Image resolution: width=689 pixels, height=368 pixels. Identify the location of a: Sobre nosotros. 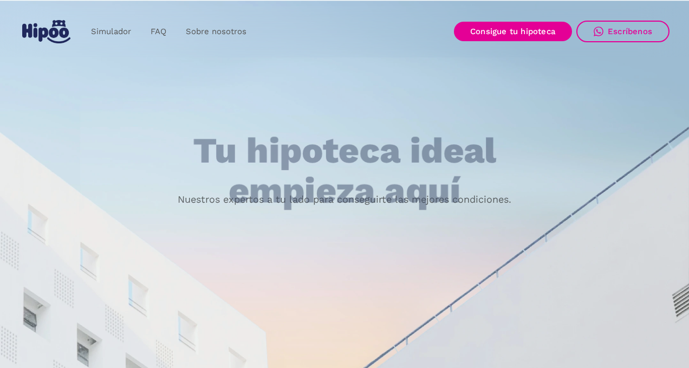
(216, 31).